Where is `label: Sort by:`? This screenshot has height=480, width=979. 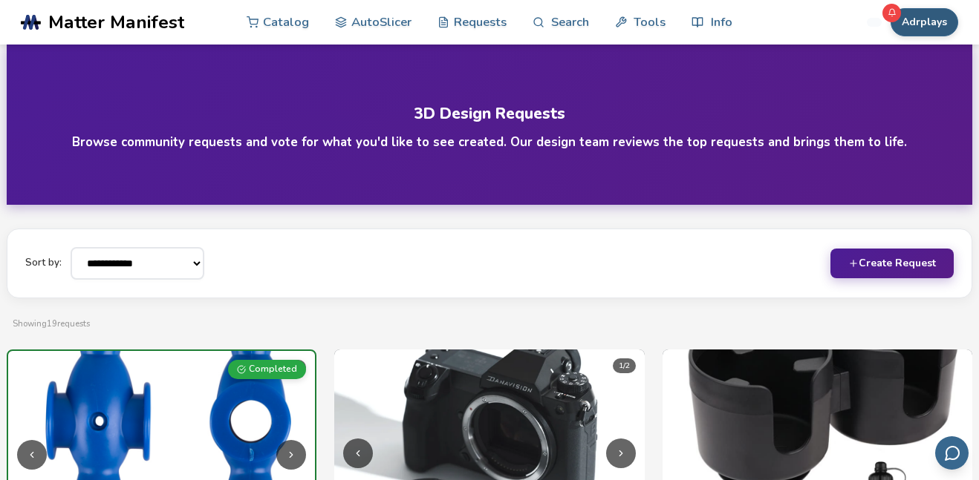
label: Sort by: is located at coordinates (43, 263).